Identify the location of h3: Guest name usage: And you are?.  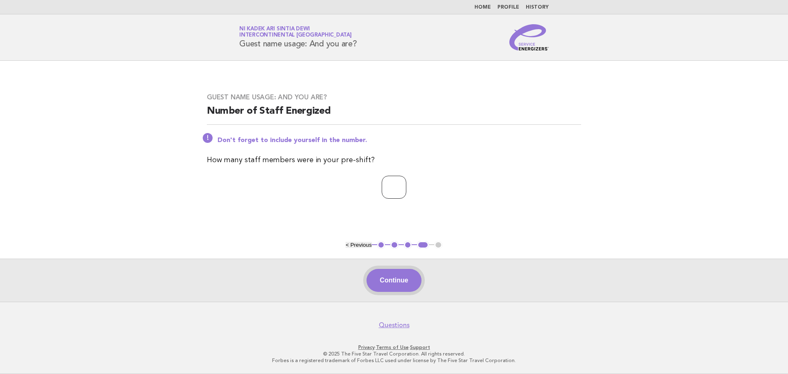
(394, 97).